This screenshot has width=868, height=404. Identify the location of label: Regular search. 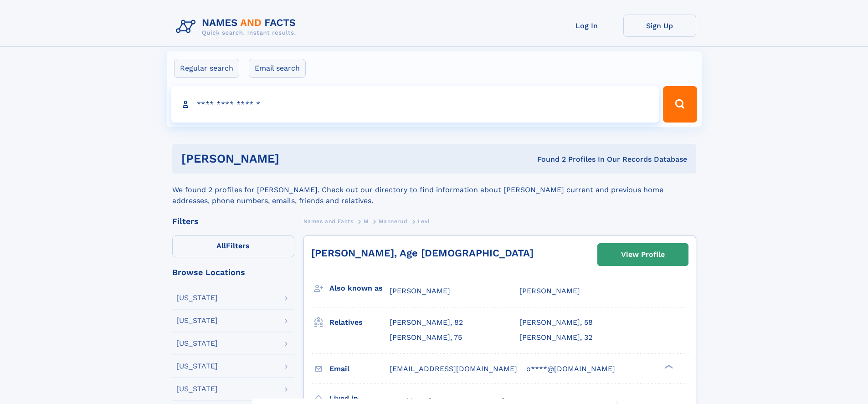
(206, 68).